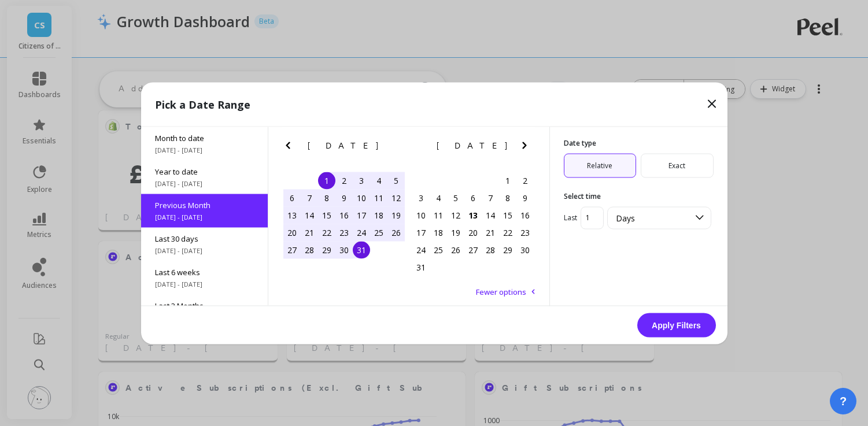 The width and height of the screenshot is (868, 426). I want to click on div: Choose Monday, July 21st, 2025, so click(309, 232).